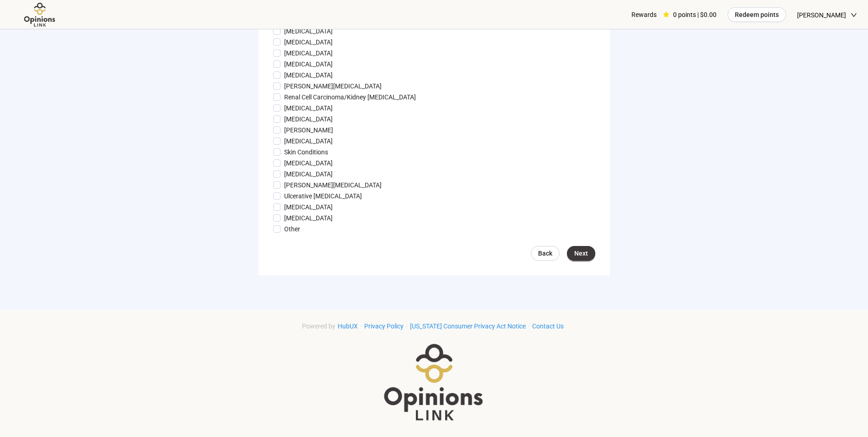  I want to click on span: star, so click(666, 15).